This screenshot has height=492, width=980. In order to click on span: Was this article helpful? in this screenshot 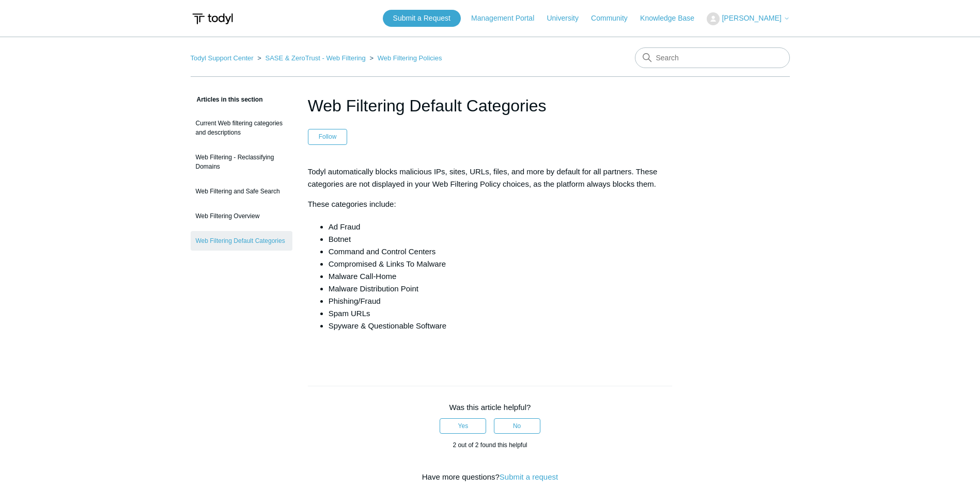, I will do `click(490, 407)`.